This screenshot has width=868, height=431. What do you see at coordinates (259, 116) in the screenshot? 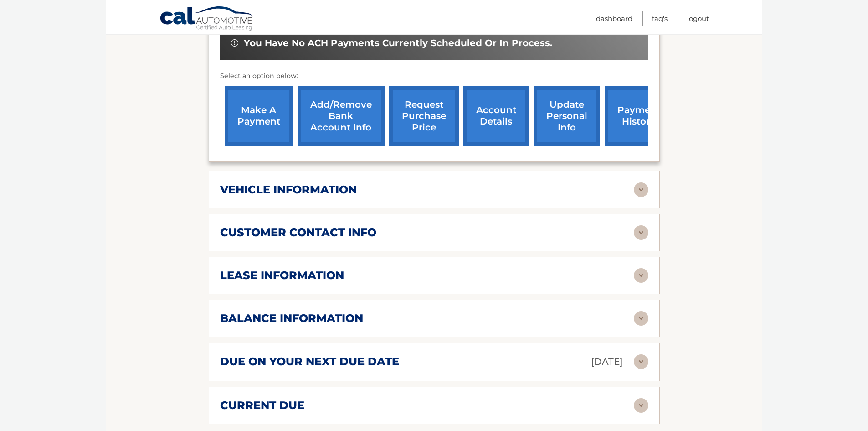
I see `a: make a payment` at bounding box center [259, 116].